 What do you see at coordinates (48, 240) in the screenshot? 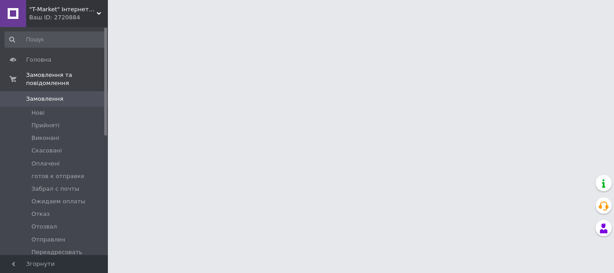
I see `span: Отправлен` at bounding box center [48, 240].